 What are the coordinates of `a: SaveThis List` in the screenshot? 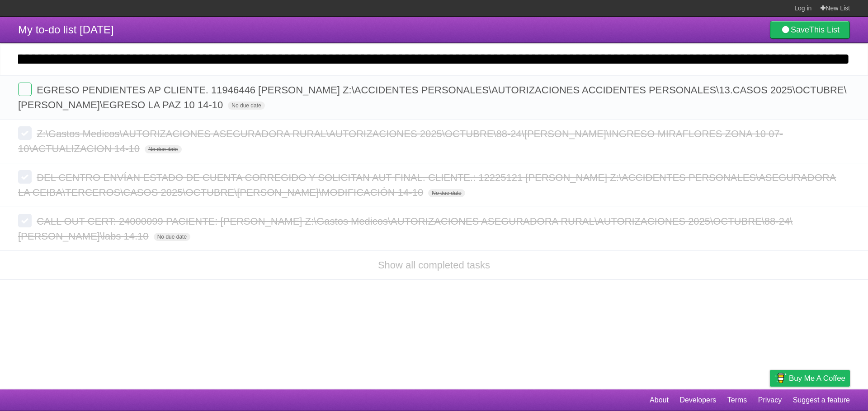 It's located at (809, 29).